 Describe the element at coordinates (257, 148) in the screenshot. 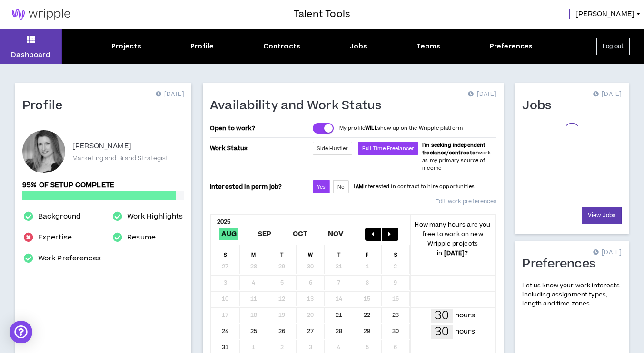

I see `p: Work Status` at that location.